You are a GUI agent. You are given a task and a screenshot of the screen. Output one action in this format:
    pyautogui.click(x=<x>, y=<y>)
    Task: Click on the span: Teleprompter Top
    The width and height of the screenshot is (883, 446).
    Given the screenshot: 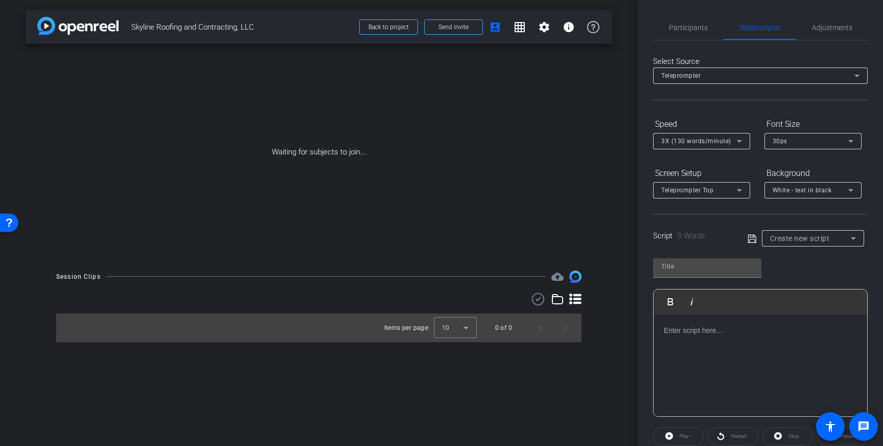 What is the action you would take?
    pyautogui.click(x=688, y=190)
    